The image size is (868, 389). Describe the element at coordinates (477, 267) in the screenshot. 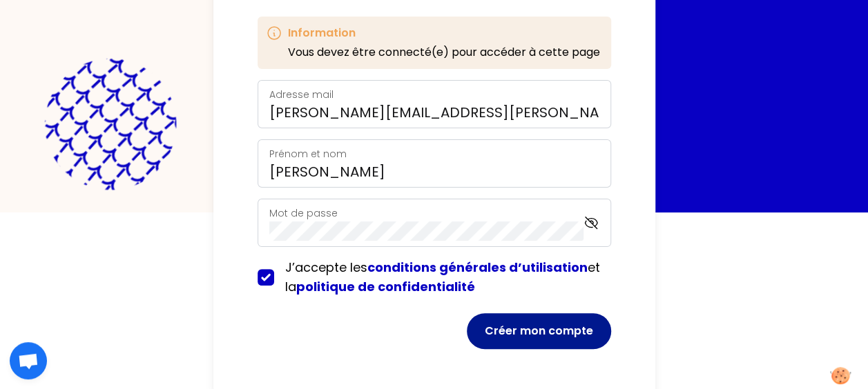

I see `a: conditions générales d’utilisation` at that location.